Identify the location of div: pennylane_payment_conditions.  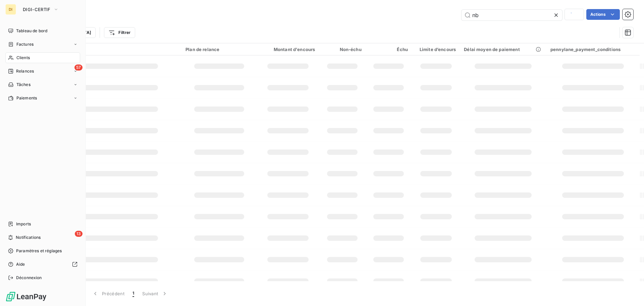
(593, 49).